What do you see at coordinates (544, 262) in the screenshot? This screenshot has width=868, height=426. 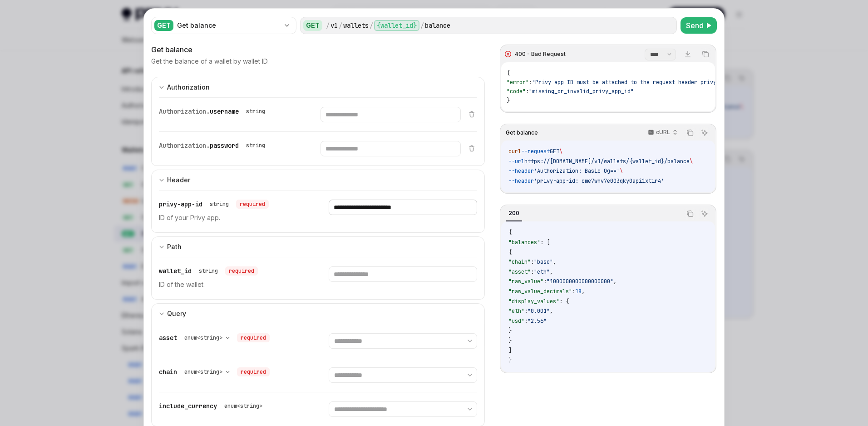 I see `span: "base"` at bounding box center [544, 262].